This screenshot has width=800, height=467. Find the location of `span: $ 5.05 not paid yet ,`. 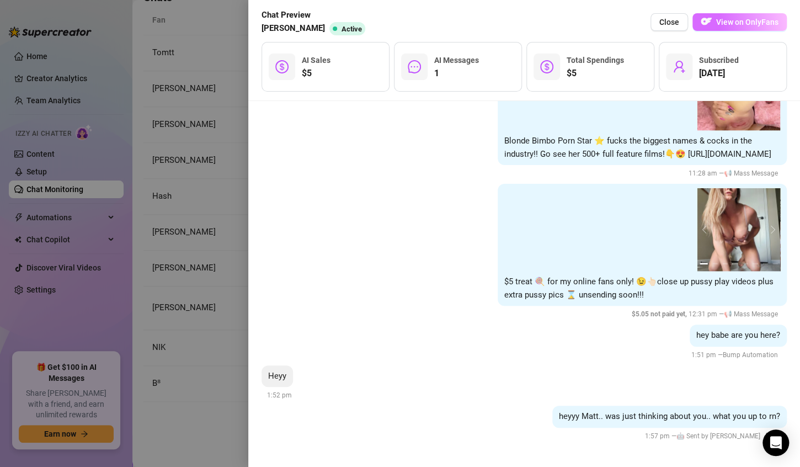

span: $ 5.05 not paid yet , is located at coordinates (660, 314).